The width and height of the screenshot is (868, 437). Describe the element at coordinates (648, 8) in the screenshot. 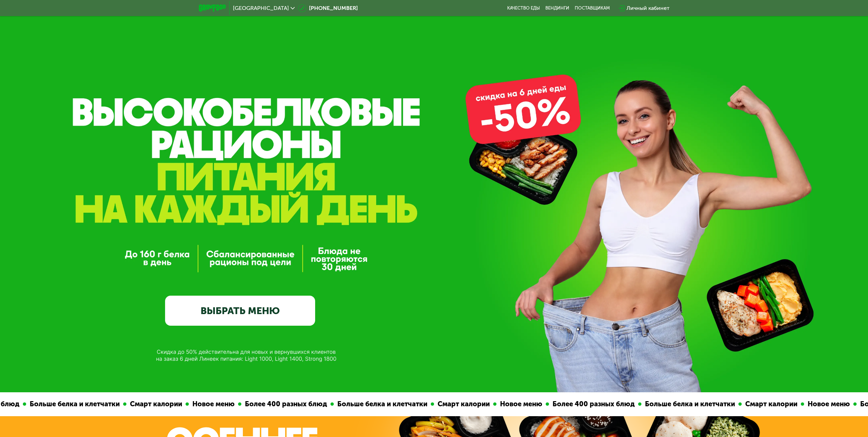

I see `div: Личный кабинет` at that location.